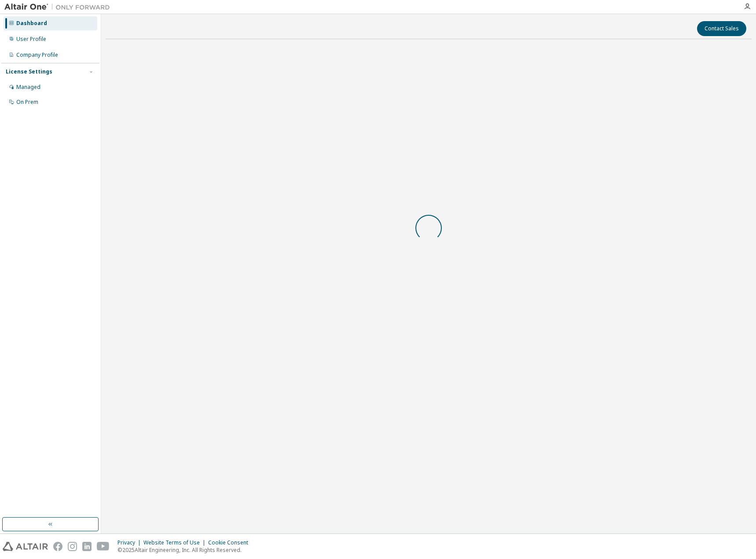 The image size is (756, 559). Describe the element at coordinates (27, 102) in the screenshot. I see `div: On Prem` at that location.